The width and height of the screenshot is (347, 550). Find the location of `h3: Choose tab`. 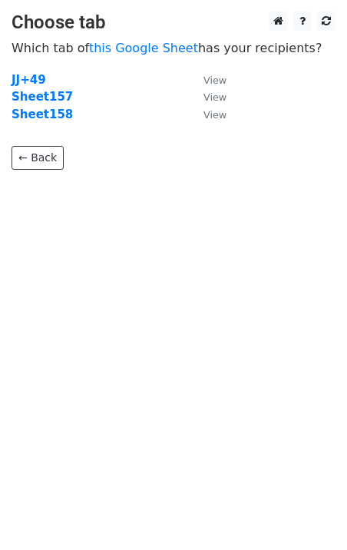

h3: Choose tab is located at coordinates (174, 22).